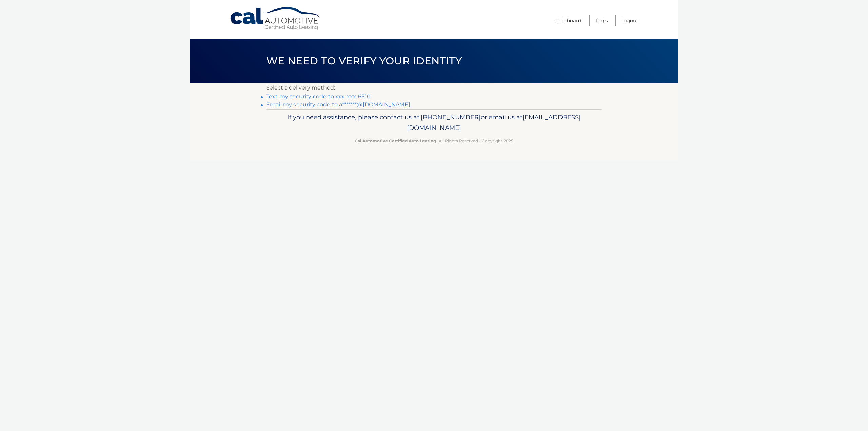 The image size is (868, 431). I want to click on a: Dashboard, so click(568, 20).